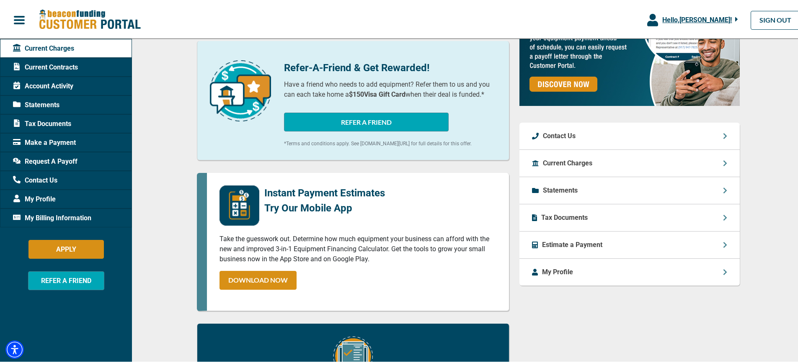 The width and height of the screenshot is (798, 363). I want to click on p: Instant Payment Estimates, so click(325, 192).